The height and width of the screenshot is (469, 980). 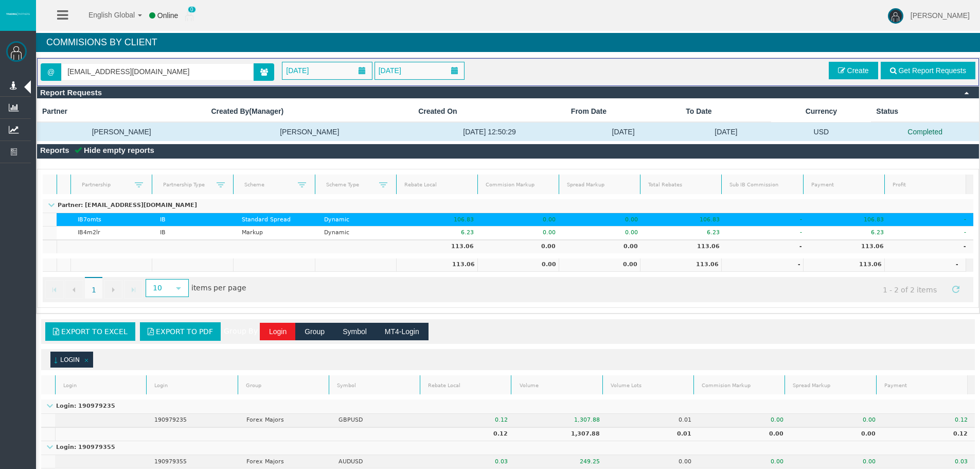 What do you see at coordinates (121, 111) in the screenshot?
I see `th: Partner` at bounding box center [121, 111].